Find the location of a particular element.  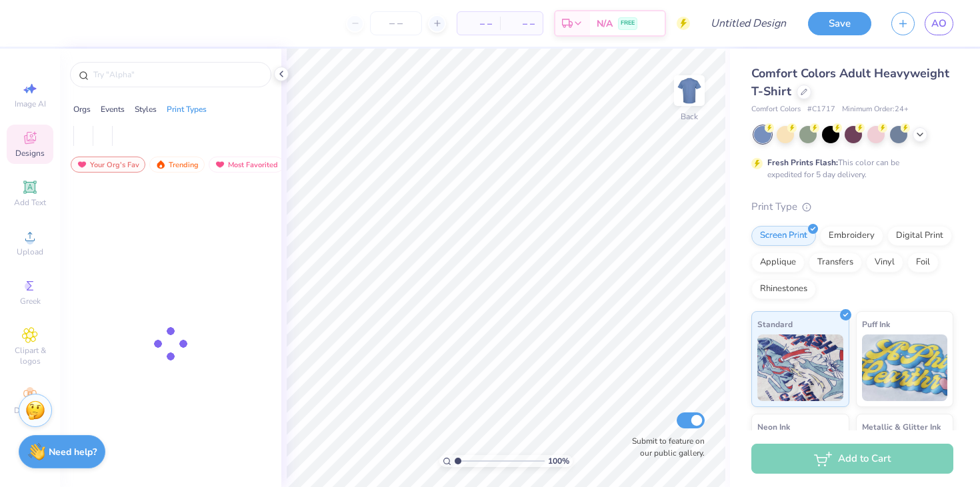

span: Comfort Colors is located at coordinates (776, 109).